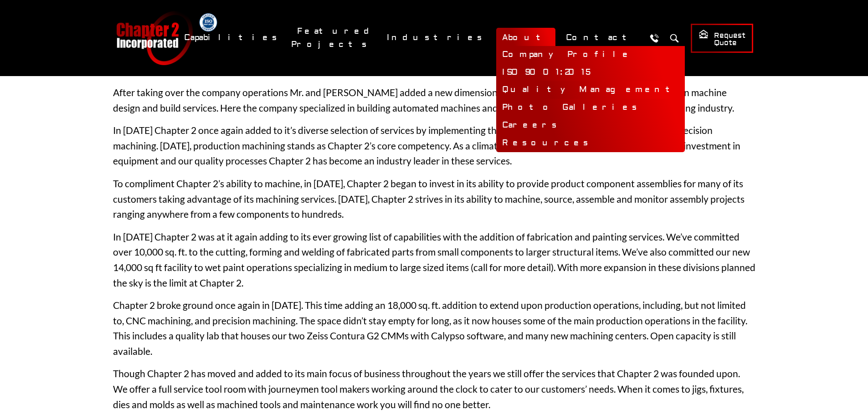  What do you see at coordinates (590, 90) in the screenshot?
I see `a: Quality Management` at bounding box center [590, 90].